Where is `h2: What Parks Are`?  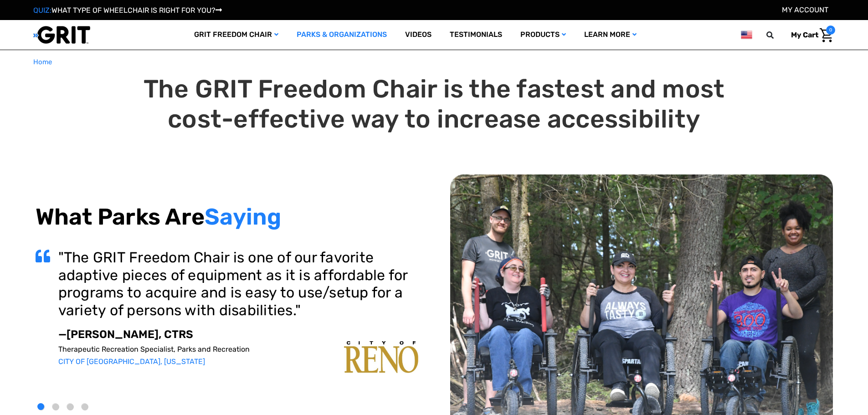 h2: What Parks Are is located at coordinates (227, 217).